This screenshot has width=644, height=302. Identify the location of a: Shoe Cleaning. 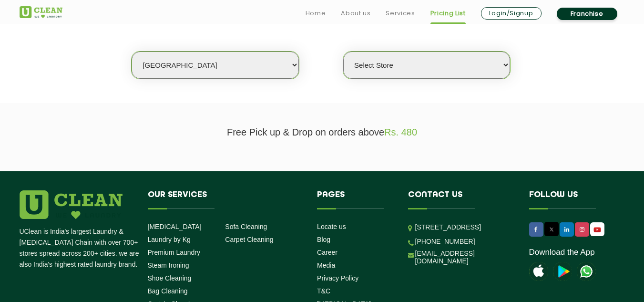
(170, 278).